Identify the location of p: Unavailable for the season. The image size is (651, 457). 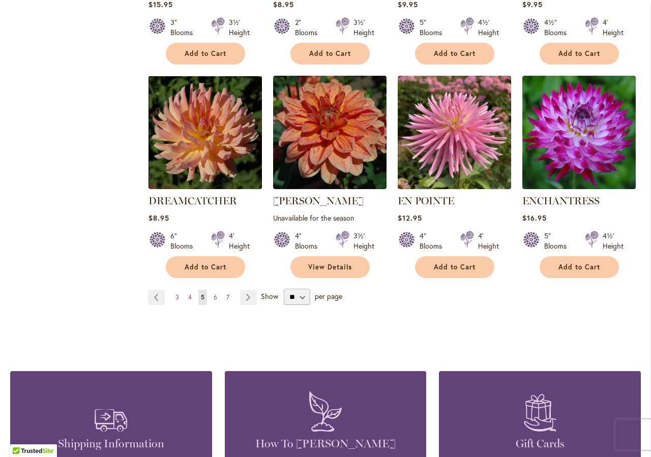
(330, 218).